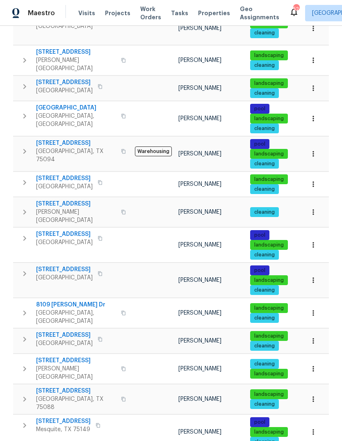 The height and width of the screenshot is (441, 342). Describe the element at coordinates (63, 429) in the screenshot. I see `span: Mesquite, TX 75149` at that location.